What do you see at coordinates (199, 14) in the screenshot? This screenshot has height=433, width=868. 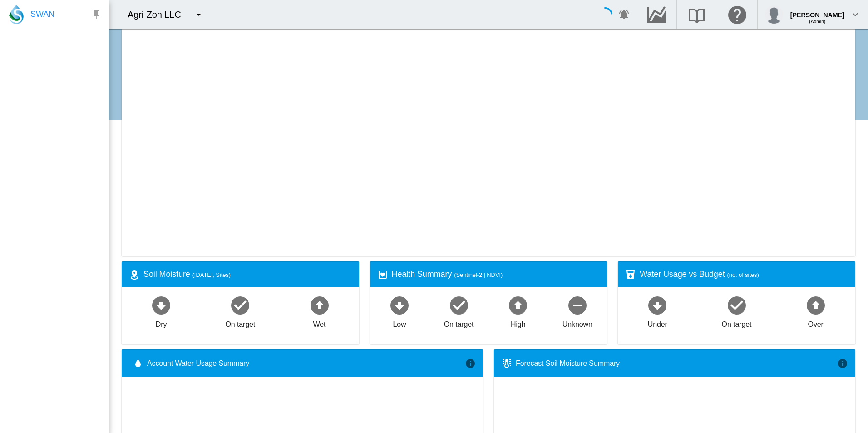 I see `md-icon: icon-menu-down` at bounding box center [199, 14].